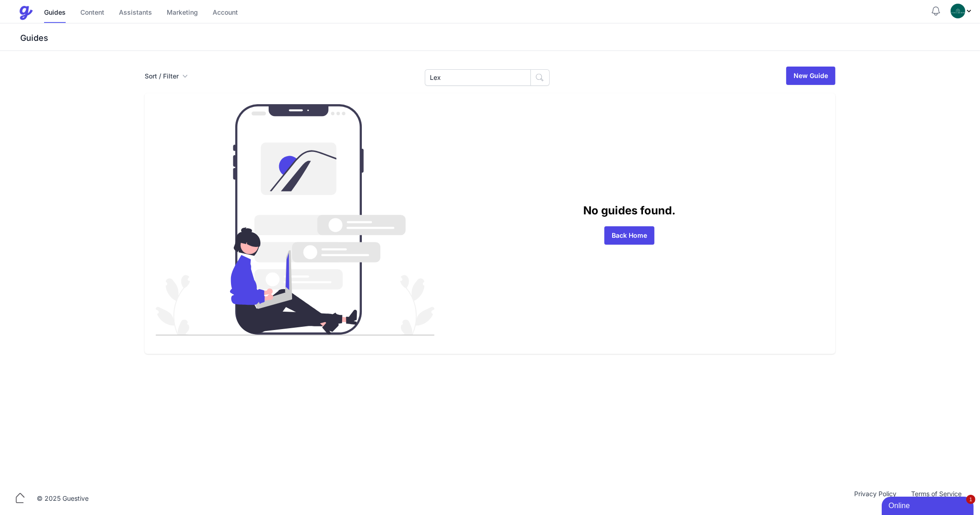 The width and height of the screenshot is (980, 515). I want to click on a: Content, so click(92, 13).